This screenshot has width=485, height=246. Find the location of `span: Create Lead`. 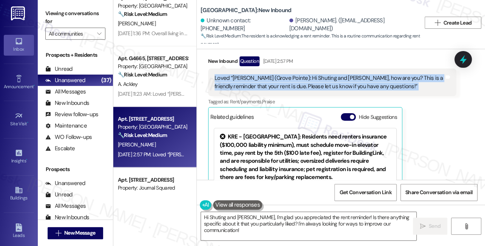

span: Create Lead is located at coordinates (458, 23).